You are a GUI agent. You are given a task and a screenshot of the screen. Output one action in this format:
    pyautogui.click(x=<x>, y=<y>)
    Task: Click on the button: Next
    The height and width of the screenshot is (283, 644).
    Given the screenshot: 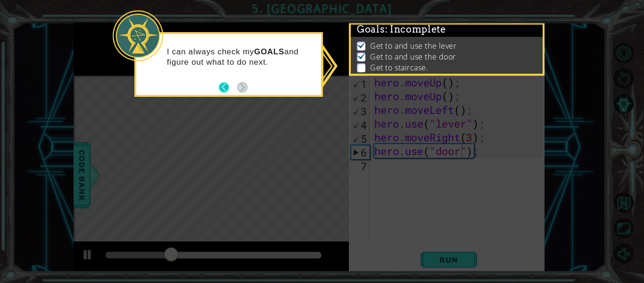 What is the action you would take?
    pyautogui.click(x=242, y=87)
    